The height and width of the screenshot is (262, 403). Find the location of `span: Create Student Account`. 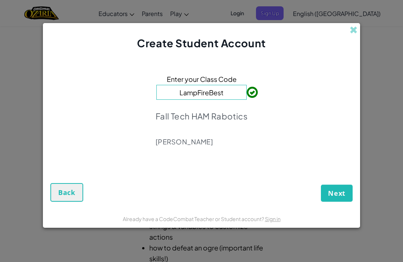

span: Create Student Account is located at coordinates (201, 43).